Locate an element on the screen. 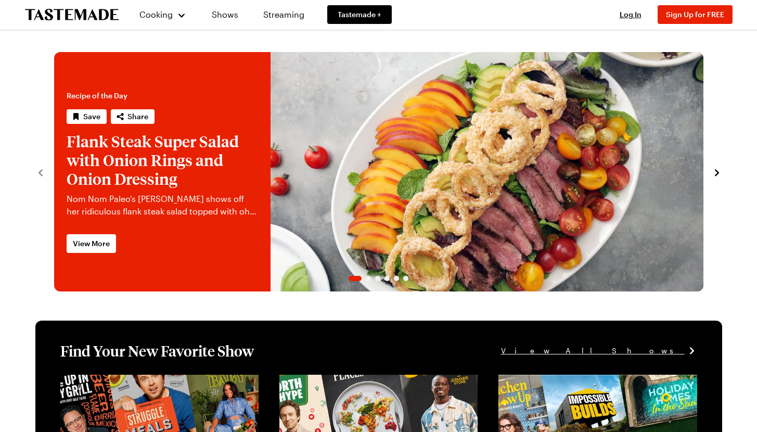  button: Sign Up for FREE is located at coordinates (695, 15).